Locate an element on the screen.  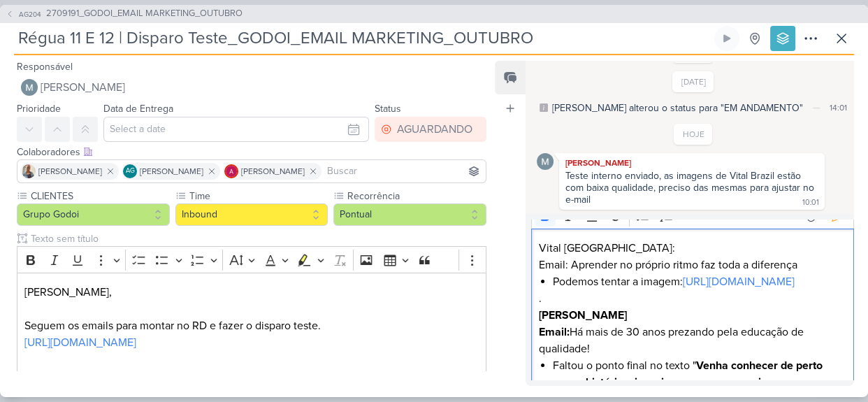
strong: Email: is located at coordinates (554, 332).